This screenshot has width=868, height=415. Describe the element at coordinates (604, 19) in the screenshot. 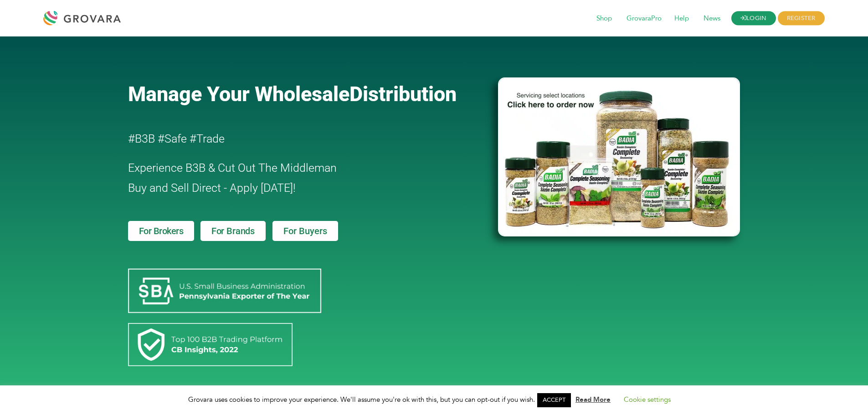

I see `a: Shop` at that location.